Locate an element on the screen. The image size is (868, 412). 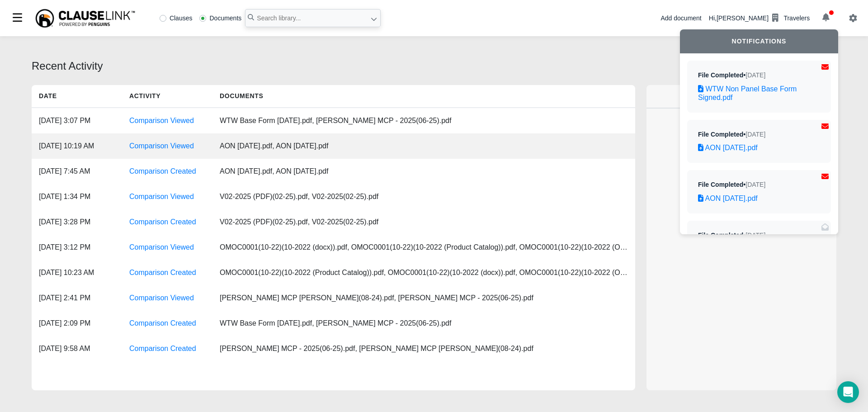
h5: Activity is located at coordinates (167, 96).